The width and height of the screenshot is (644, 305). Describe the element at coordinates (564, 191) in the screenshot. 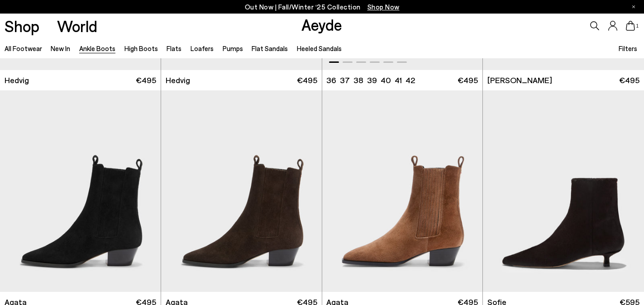

I see `a: Next slide Previous slide` at that location.